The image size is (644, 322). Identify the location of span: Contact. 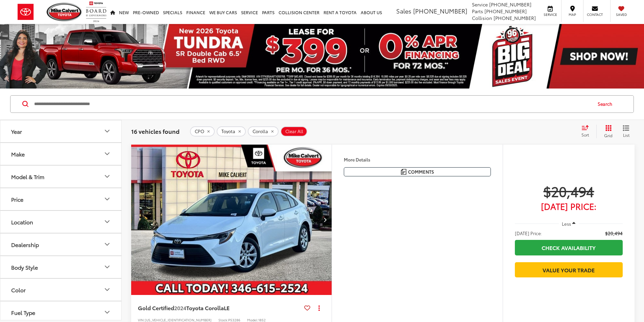
(595, 14).